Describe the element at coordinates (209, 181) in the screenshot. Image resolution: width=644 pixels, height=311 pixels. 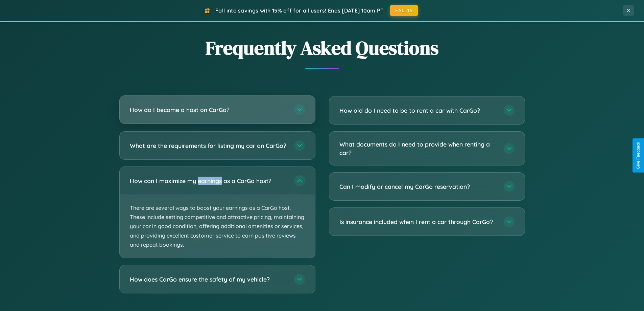
I see `h3: How can I maximize my earnings as a CarGo host?` at that location.